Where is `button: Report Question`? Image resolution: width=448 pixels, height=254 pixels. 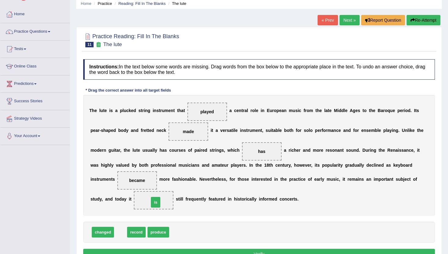
button: Report Question is located at coordinates (383, 20).